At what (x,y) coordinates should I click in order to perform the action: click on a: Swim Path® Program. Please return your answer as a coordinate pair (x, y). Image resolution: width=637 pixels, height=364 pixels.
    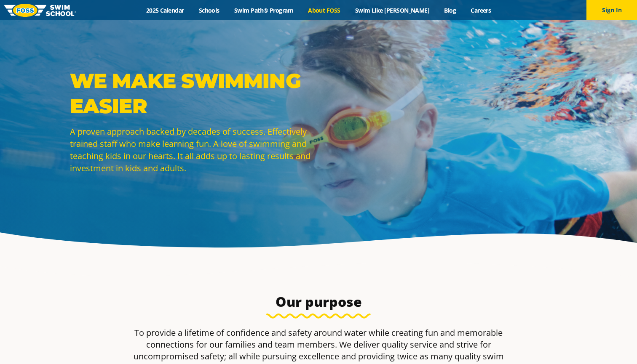
    Looking at the image, I should click on (263, 10).